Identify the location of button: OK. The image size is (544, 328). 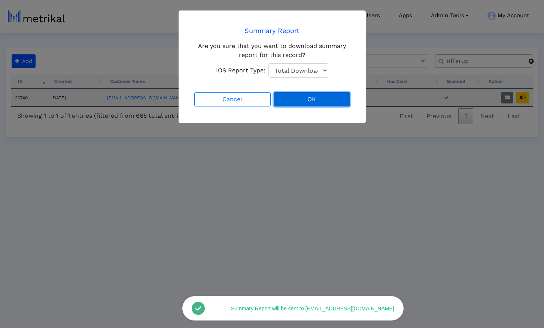
(312, 99).